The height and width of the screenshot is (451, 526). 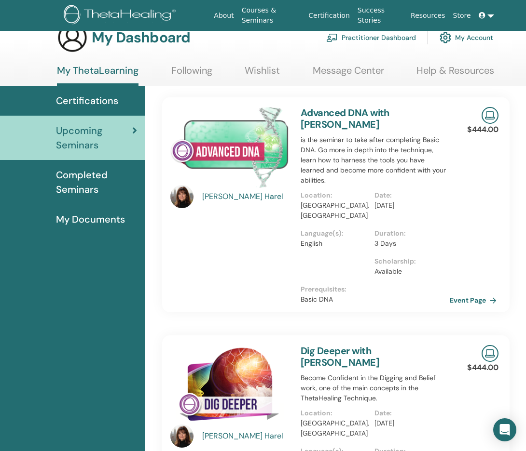 What do you see at coordinates (428, 15) in the screenshot?
I see `a: Resources` at bounding box center [428, 15].